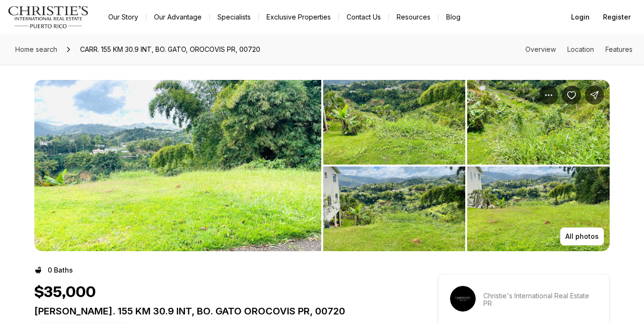 This screenshot has width=644, height=323. What do you see at coordinates (541, 49) in the screenshot?
I see `a: Skip to: Overview` at bounding box center [541, 49].